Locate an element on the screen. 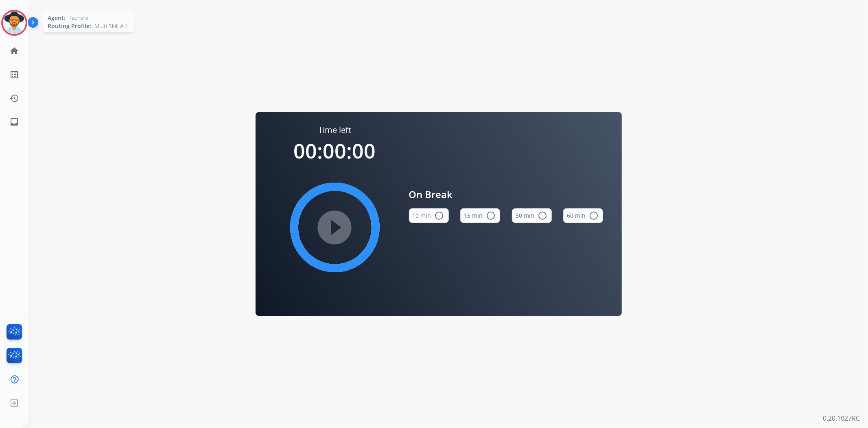  img: avatar is located at coordinates (14, 23).